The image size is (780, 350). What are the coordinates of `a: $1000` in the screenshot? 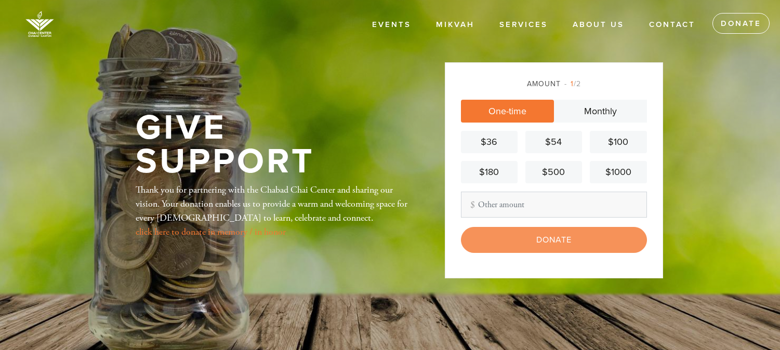 It's located at (618, 172).